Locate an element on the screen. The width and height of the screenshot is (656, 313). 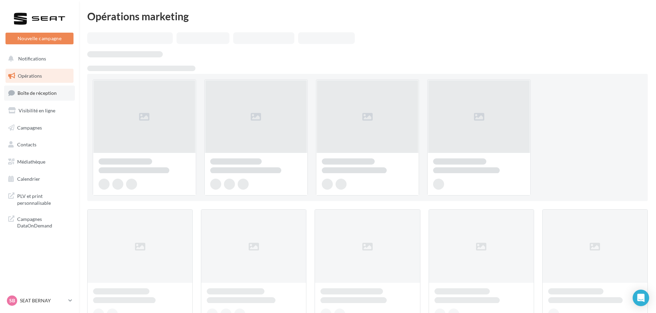
span: SB is located at coordinates (12, 301).